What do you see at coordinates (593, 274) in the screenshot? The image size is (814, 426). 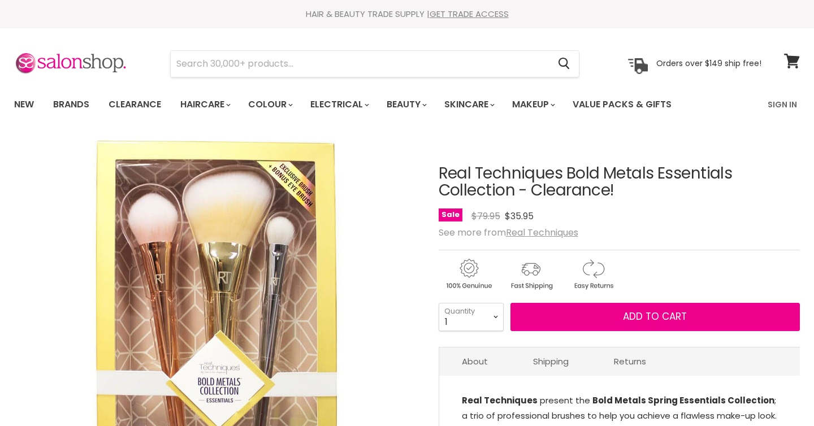 I see `img: returns.gif` at bounding box center [593, 274].